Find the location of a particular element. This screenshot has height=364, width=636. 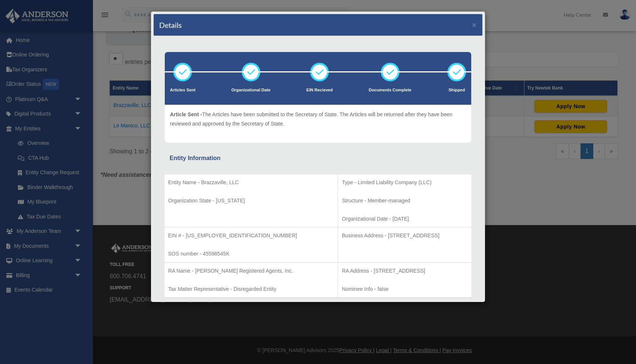

p: Articles Sent is located at coordinates (183, 91).